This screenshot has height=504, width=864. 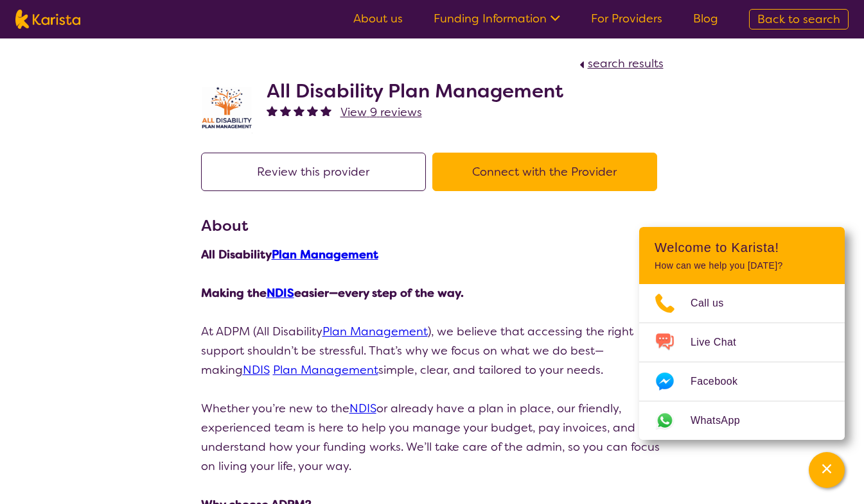 What do you see at coordinates (626, 64) in the screenshot?
I see `span: search results` at bounding box center [626, 64].